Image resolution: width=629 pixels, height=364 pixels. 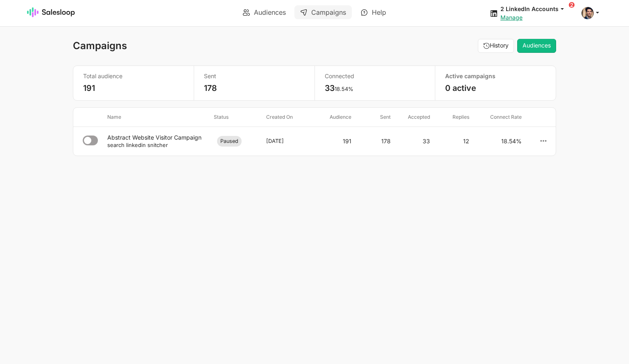 What do you see at coordinates (100, 46) in the screenshot?
I see `h1: Campaigns` at bounding box center [100, 46].